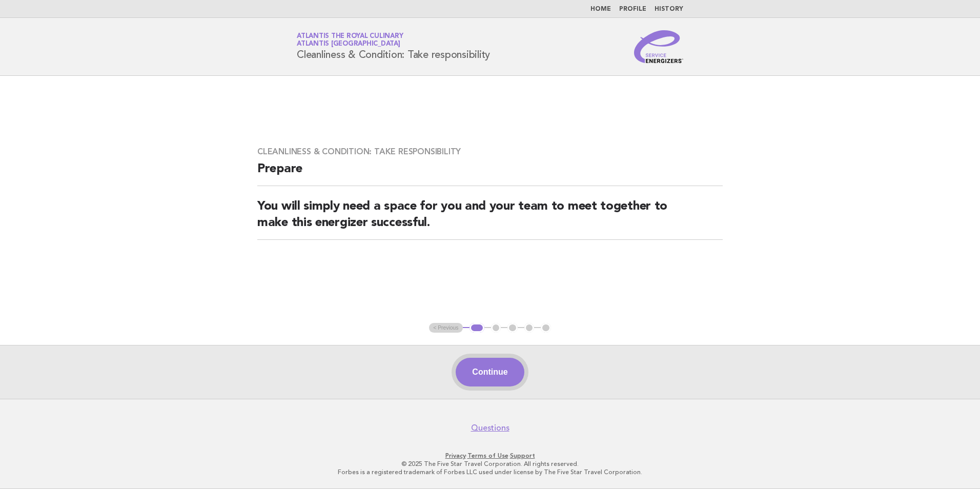  What do you see at coordinates (490, 152) in the screenshot?
I see `h3: Cleanliness & Condition: Take responsibility` at bounding box center [490, 152].